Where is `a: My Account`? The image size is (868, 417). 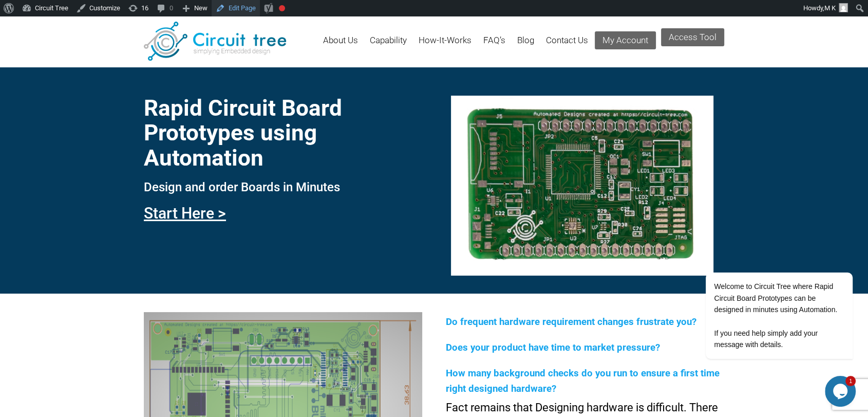 a: My Account is located at coordinates (625, 40).